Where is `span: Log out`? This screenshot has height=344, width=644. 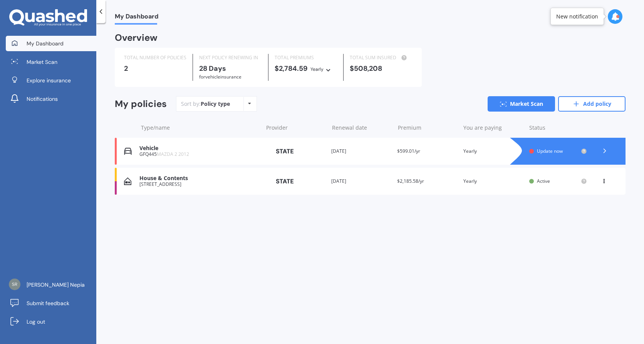
span: Log out is located at coordinates (36, 322).